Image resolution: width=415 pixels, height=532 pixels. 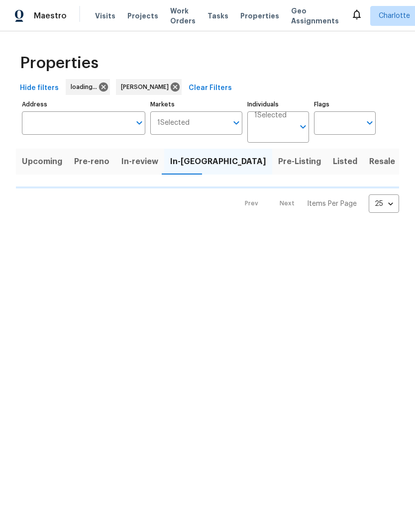 What do you see at coordinates (210, 88) in the screenshot?
I see `span: Clear Filters` at bounding box center [210, 88].